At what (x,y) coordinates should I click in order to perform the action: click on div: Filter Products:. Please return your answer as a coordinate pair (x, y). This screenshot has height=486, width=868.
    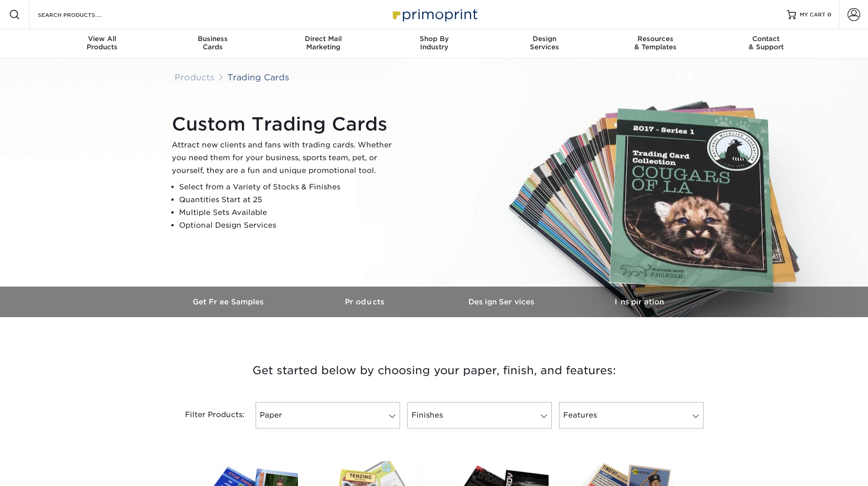
    Looking at the image, I should click on (206, 415).